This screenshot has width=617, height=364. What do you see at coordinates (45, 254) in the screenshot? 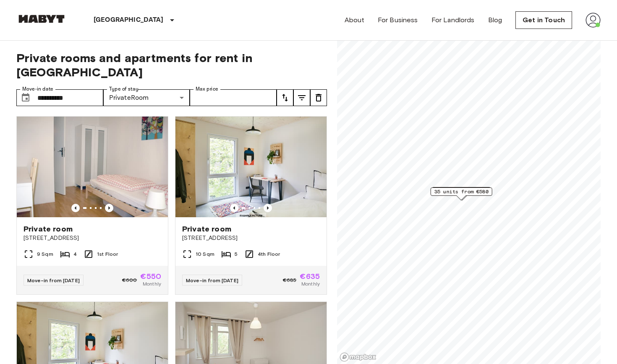
I see `span: 9 Sqm` at bounding box center [45, 254].